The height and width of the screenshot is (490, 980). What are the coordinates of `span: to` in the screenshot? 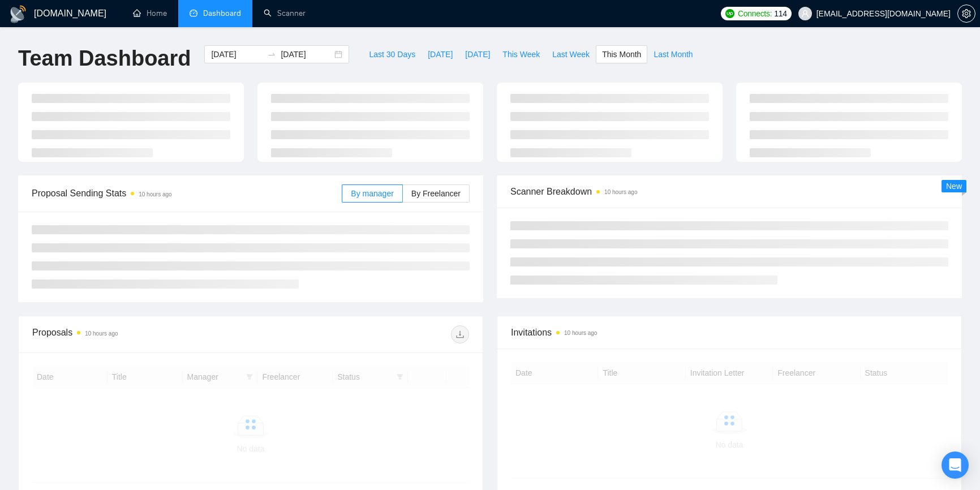 It's located at (272, 54).